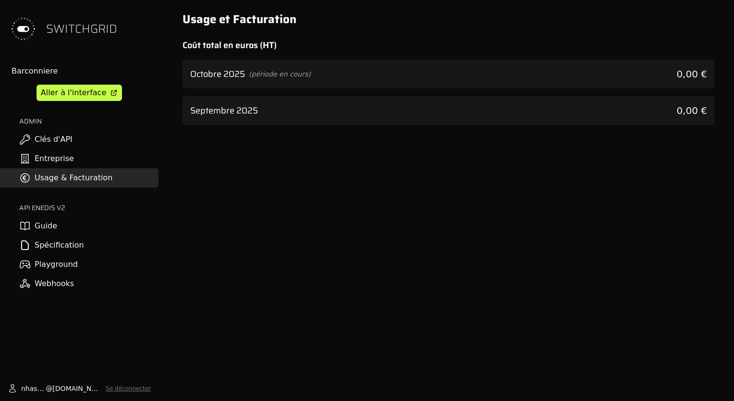  Describe the element at coordinates (89, 208) in the screenshot. I see `h2: API ENEDIS v2` at that location.